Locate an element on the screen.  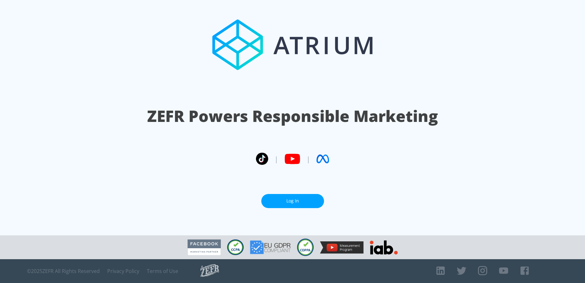
img: Facebook Marketing Partner is located at coordinates (204, 248).